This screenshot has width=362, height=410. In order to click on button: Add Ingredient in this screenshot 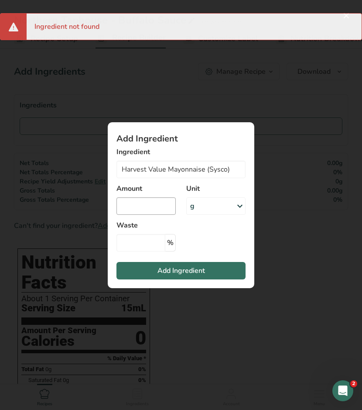, I will do `click(181, 271)`.